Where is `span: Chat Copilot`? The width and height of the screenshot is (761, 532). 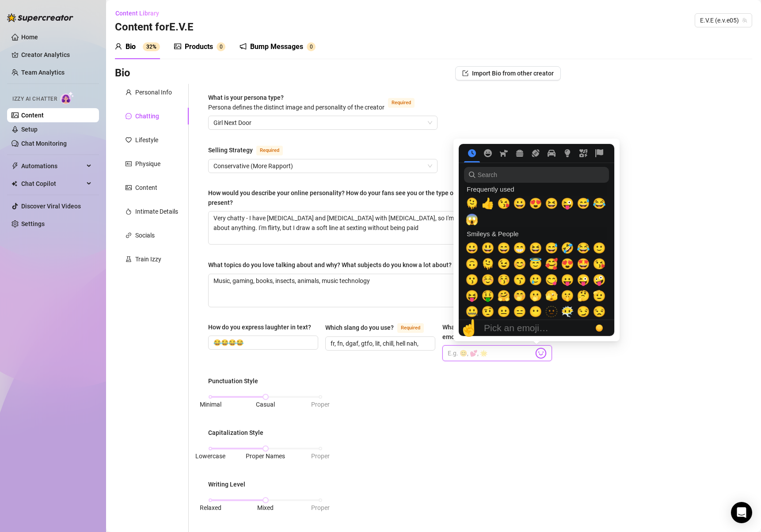 span: Chat Copilot is located at coordinates (52, 184).